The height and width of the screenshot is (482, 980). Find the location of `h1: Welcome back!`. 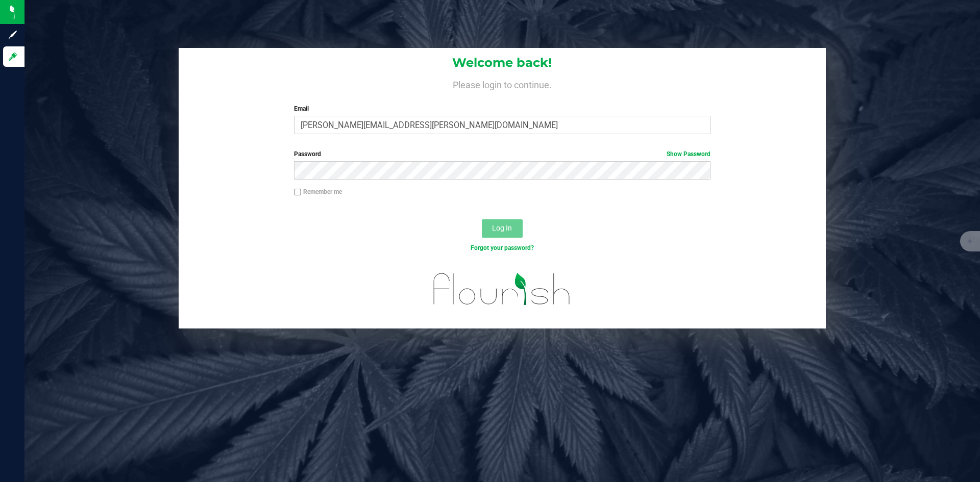

h1: Welcome back! is located at coordinates (502, 63).